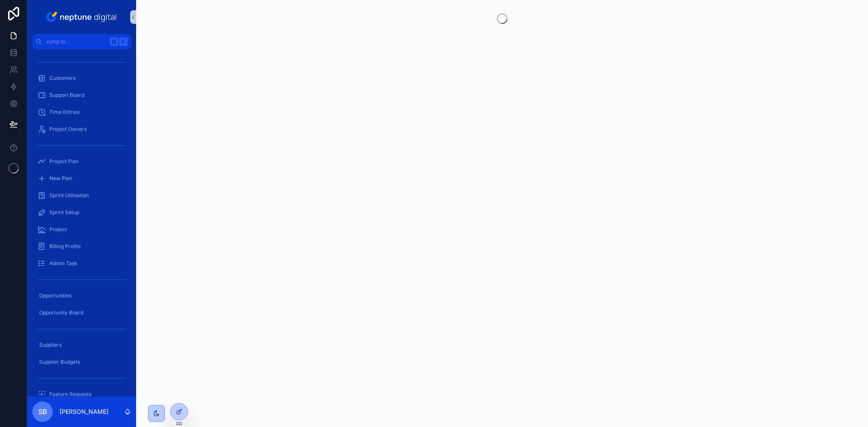  Describe the element at coordinates (59, 362) in the screenshot. I see `span: Supplier Budgets` at that location.